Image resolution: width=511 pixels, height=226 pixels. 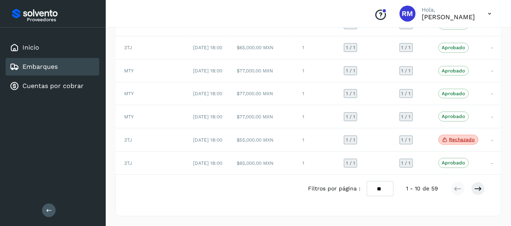 I want to click on a: Inicio, so click(x=31, y=47).